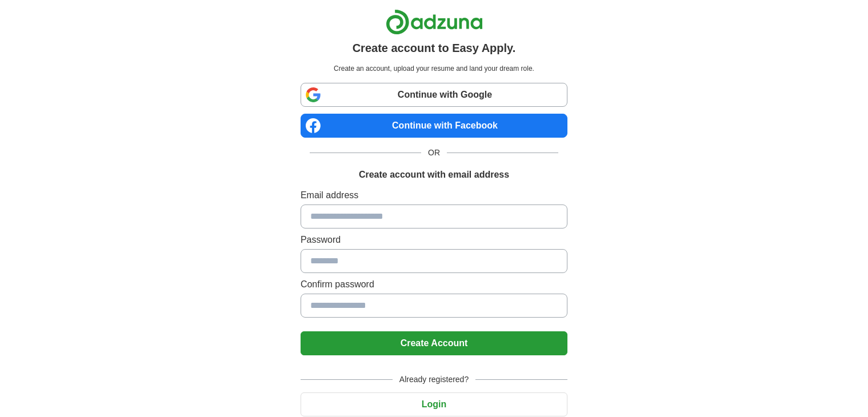 Image resolution: width=868 pixels, height=417 pixels. What do you see at coordinates (434, 285) in the screenshot?
I see `label: Confirm password` at bounding box center [434, 285].